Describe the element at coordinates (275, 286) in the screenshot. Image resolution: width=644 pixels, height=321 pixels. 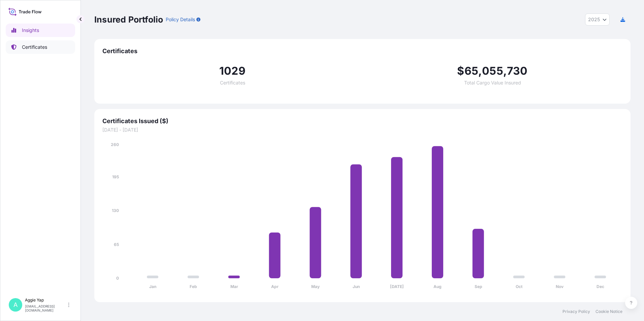
I see `tspan: Apr` at that location.